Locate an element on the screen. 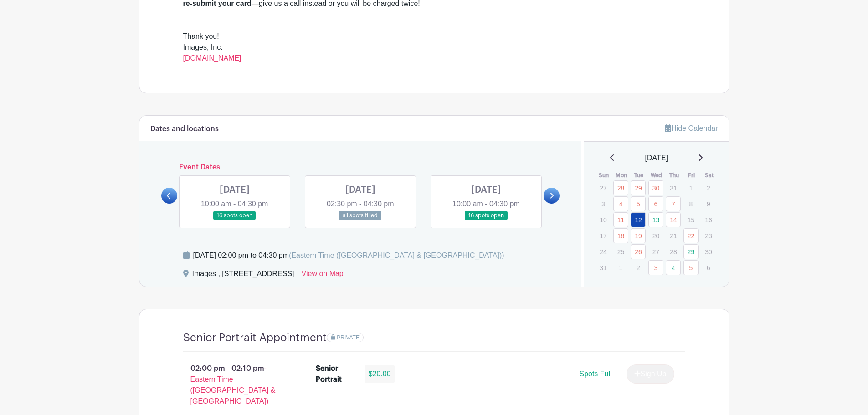 The height and width of the screenshot is (415, 868). a: 30 is located at coordinates (656, 188).